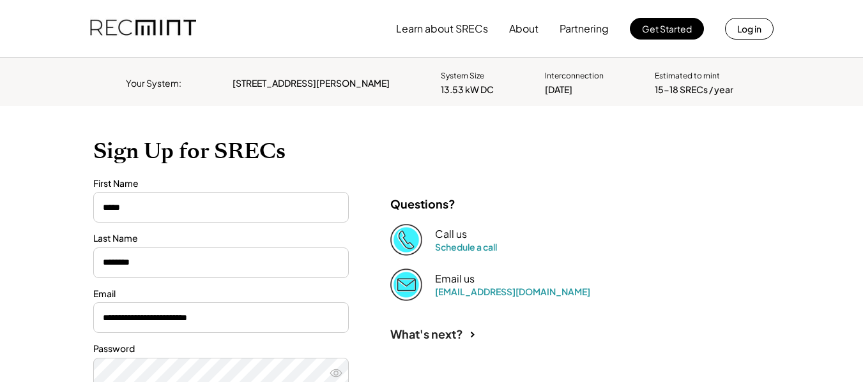 The width and height of the screenshot is (863, 382). Describe the element at coordinates (221, 294) in the screenshot. I see `div: Email` at that location.